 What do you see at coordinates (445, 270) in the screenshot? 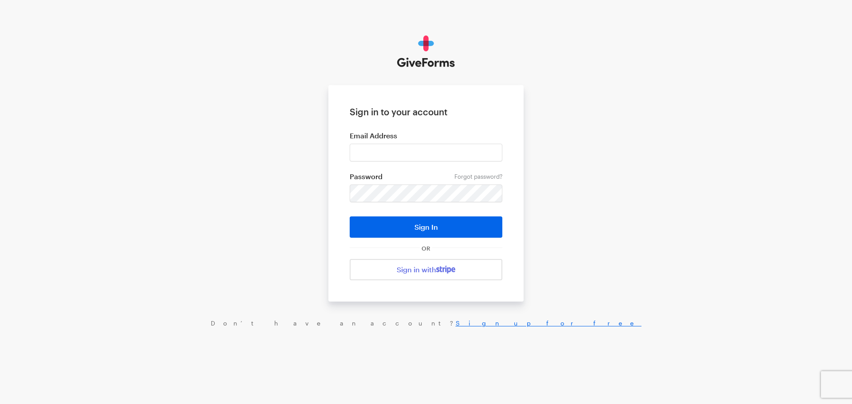
I see `img: stripe-07469f1003232ad58a8838275b02f7af1ac9ba95304e10fa954b414cd571f63b.svg` at bounding box center [445, 270].